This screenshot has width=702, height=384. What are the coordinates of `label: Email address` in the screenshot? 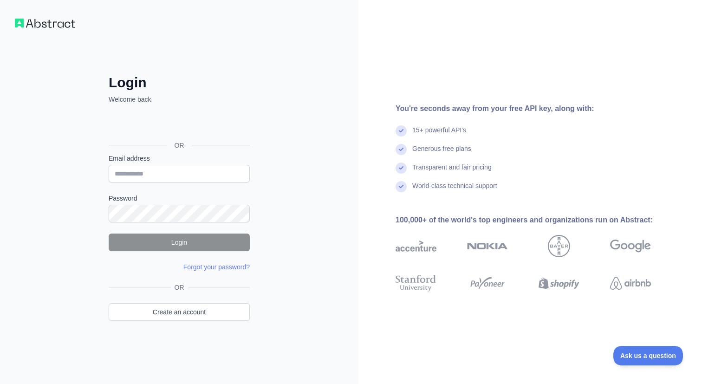 It's located at (179, 158).